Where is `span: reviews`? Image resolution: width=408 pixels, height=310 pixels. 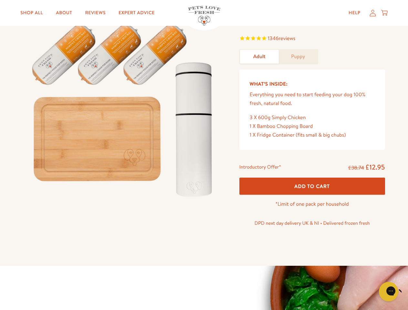 span: reviews is located at coordinates (287, 38).